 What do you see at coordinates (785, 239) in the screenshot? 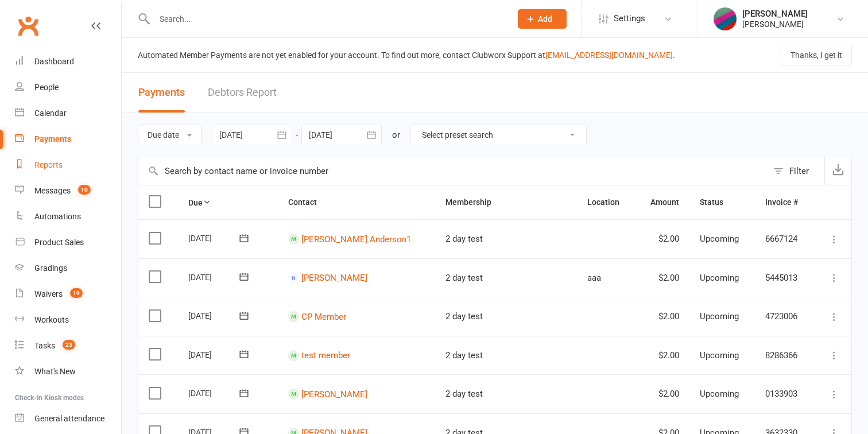
I see `td: 6667124` at bounding box center [785, 239].